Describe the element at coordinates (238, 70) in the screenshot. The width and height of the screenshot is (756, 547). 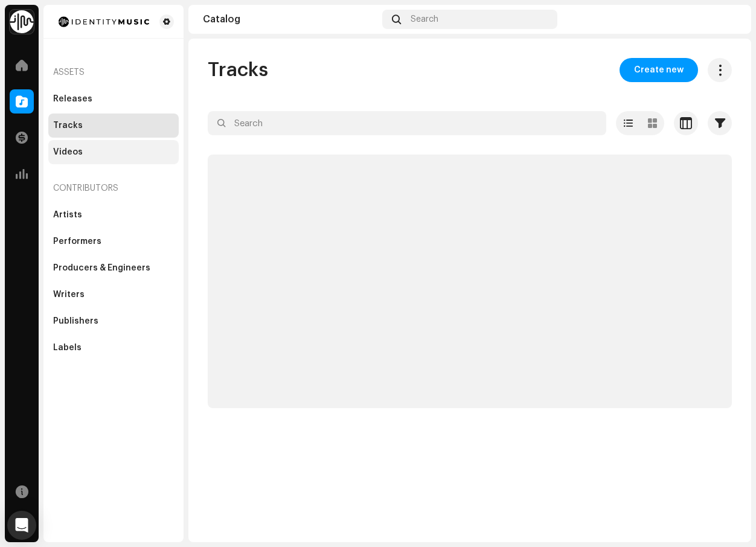
I see `span: Tracks` at that location.